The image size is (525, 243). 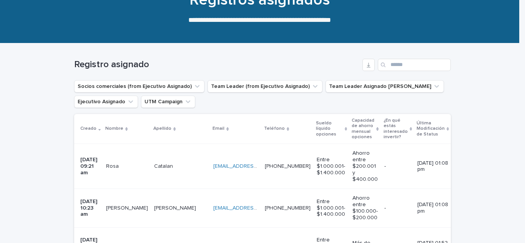 I want to click on button: Team Leader (from Ejecutivo Asignado), so click(x=265, y=86).